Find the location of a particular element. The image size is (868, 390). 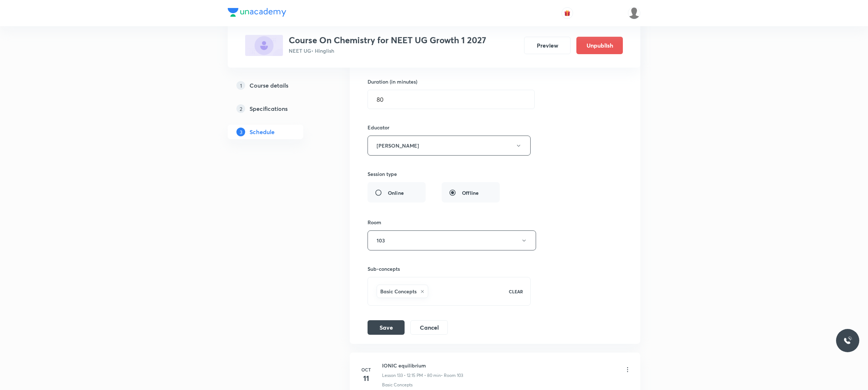

p: 3 is located at coordinates (241, 132).